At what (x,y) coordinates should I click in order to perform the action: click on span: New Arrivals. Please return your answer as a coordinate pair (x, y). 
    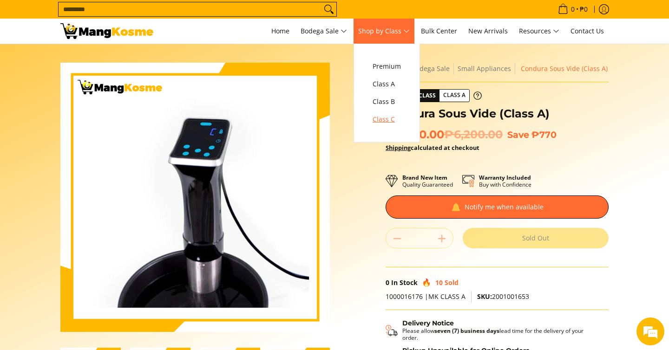
    Looking at the image, I should click on (488, 31).